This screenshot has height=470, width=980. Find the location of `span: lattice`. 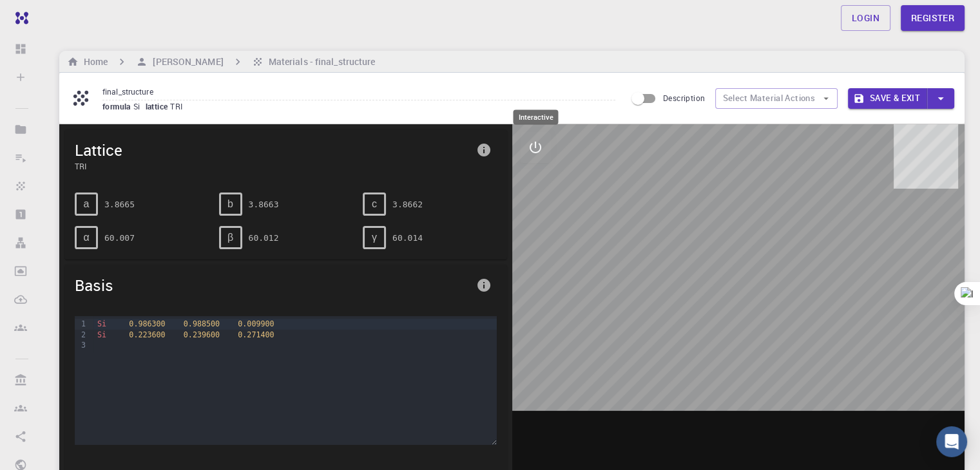

span: lattice is located at coordinates (158, 106).